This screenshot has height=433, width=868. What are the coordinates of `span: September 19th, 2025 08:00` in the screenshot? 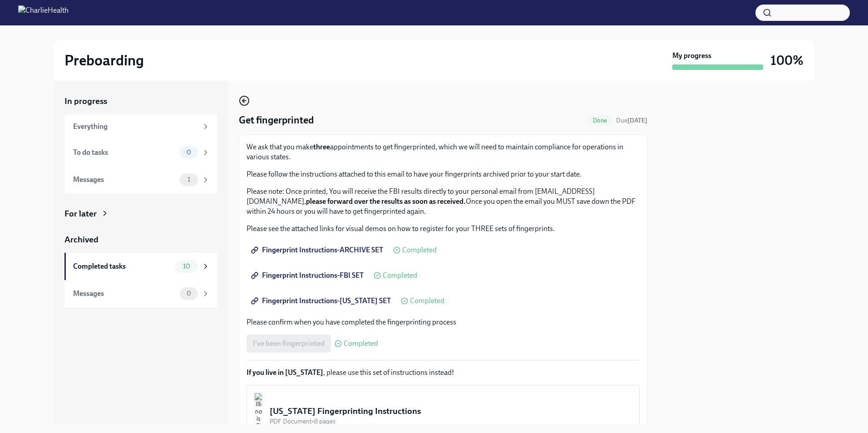 It's located at (631, 120).